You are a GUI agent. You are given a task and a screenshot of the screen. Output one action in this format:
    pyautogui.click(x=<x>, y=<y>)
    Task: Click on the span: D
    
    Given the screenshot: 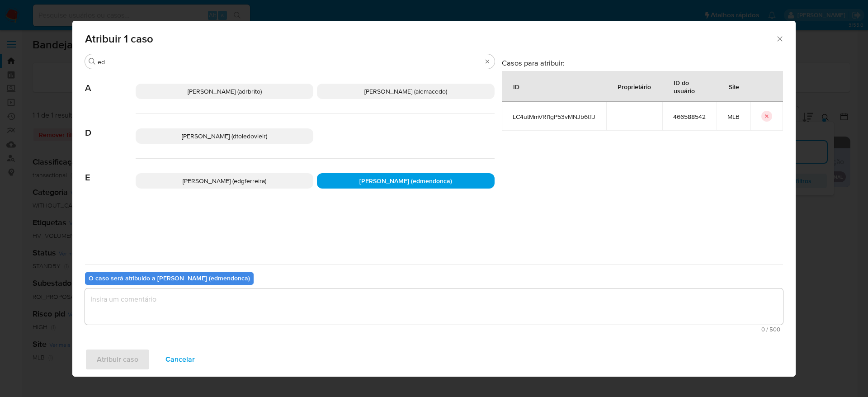 What is the action you would take?
    pyautogui.click(x=110, y=126)
    